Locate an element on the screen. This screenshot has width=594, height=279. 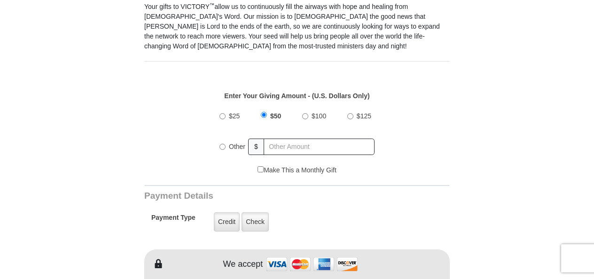
span: $50 is located at coordinates (275, 116).